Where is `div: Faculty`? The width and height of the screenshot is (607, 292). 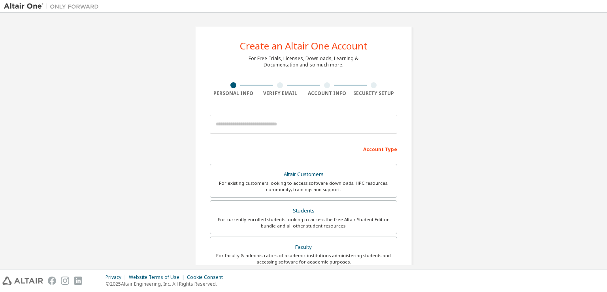 div: Faculty is located at coordinates (304, 247).